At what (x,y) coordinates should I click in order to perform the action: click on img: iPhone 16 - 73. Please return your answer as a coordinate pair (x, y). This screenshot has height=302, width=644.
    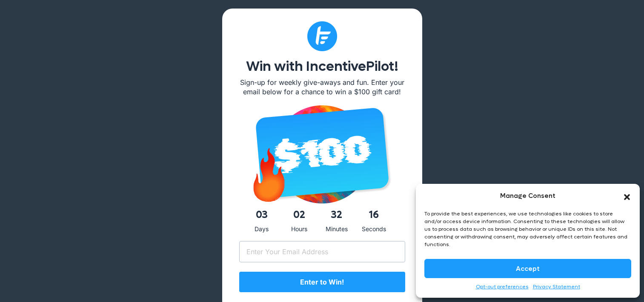
    Looking at the image, I should click on (322, 154).